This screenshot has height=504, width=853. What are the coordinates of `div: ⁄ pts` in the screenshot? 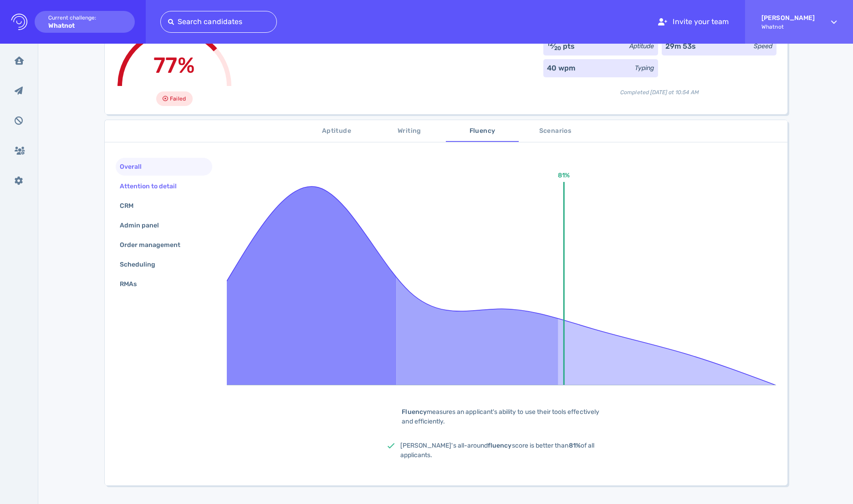 It's located at (561, 46).